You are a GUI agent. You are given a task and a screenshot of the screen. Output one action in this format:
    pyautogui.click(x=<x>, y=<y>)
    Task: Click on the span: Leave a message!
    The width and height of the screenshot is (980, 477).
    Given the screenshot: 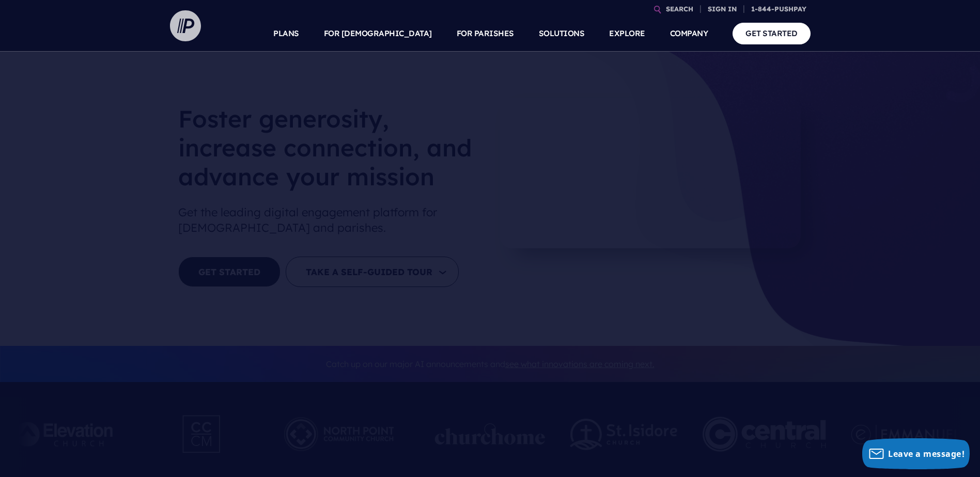 What is the action you would take?
    pyautogui.click(x=927, y=454)
    